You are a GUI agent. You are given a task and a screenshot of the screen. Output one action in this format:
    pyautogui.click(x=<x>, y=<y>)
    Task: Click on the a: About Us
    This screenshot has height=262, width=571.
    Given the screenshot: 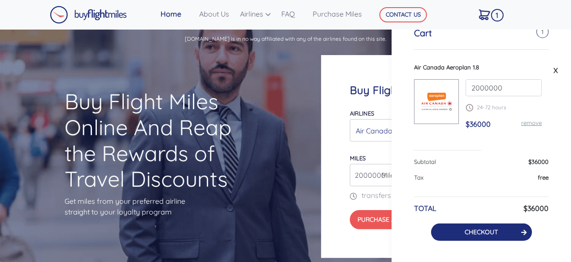 What is the action you would take?
    pyautogui.click(x=216, y=14)
    